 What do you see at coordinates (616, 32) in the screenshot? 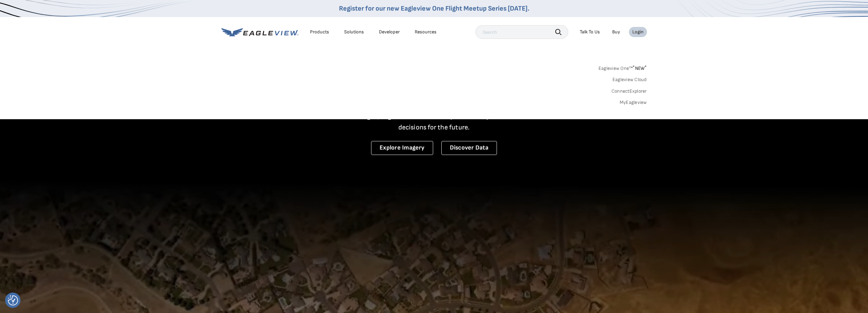
I see `a: Buy` at bounding box center [616, 32].